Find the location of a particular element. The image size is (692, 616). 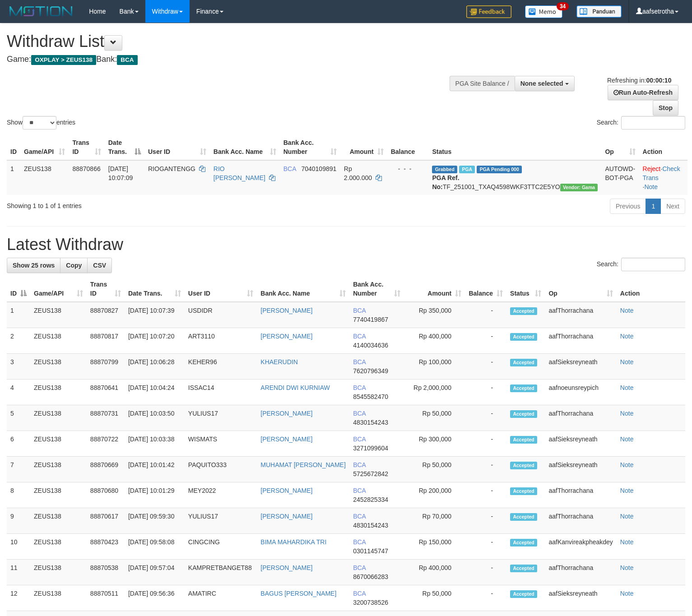

th: Status is located at coordinates (515, 147).